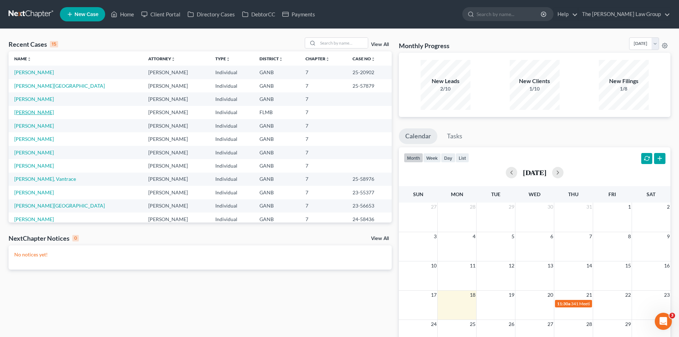  Describe the element at coordinates (566, 14) in the screenshot. I see `a: Help` at that location.